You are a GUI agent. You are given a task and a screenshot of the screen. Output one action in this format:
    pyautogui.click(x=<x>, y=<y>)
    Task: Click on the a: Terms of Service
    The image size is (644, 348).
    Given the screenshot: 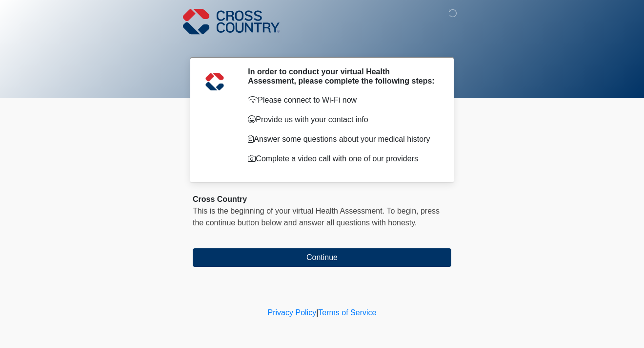 What is the action you would take?
    pyautogui.click(x=347, y=312)
    